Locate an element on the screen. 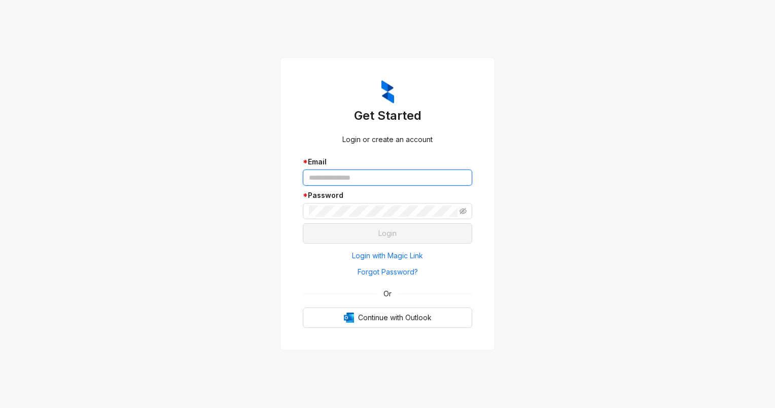  h3: Get Started is located at coordinates (388, 116).